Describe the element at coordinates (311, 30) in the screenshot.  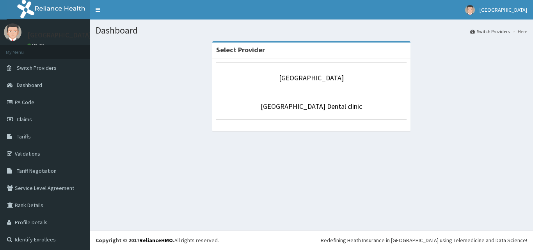
I see `h1: Dashboard` at that location.